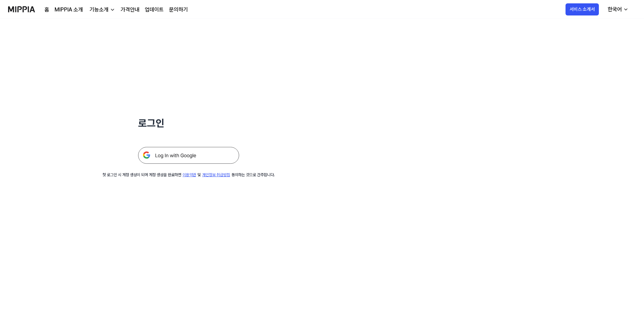 This screenshot has width=644, height=309. Describe the element at coordinates (69, 10) in the screenshot. I see `a: MIPPIA 소개` at that location.